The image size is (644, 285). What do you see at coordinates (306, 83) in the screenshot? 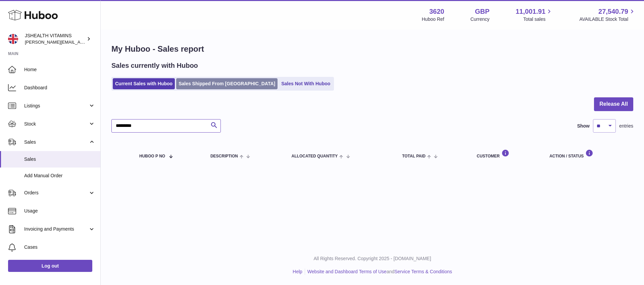
I see `a: Sales Not With Huboo` at bounding box center [306, 83].